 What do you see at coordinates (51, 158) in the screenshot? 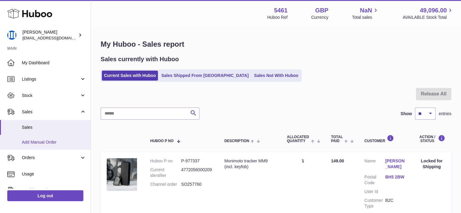
I see `span: Orders` at bounding box center [51, 158].